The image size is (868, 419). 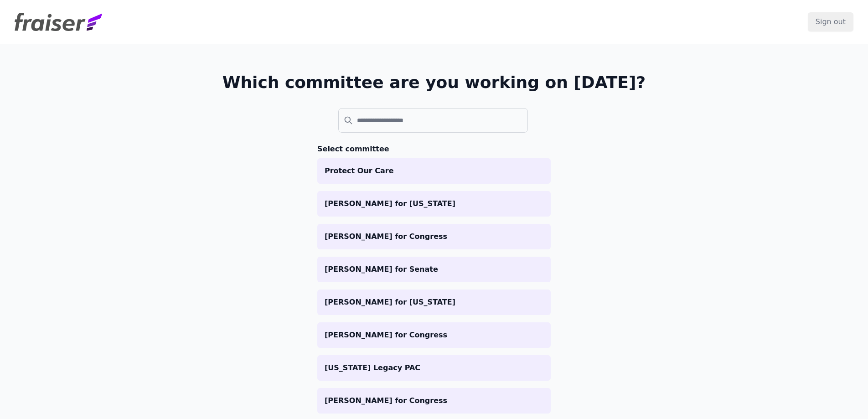 What do you see at coordinates (434, 172) in the screenshot?
I see `a: Protect Our Care` at bounding box center [434, 172].